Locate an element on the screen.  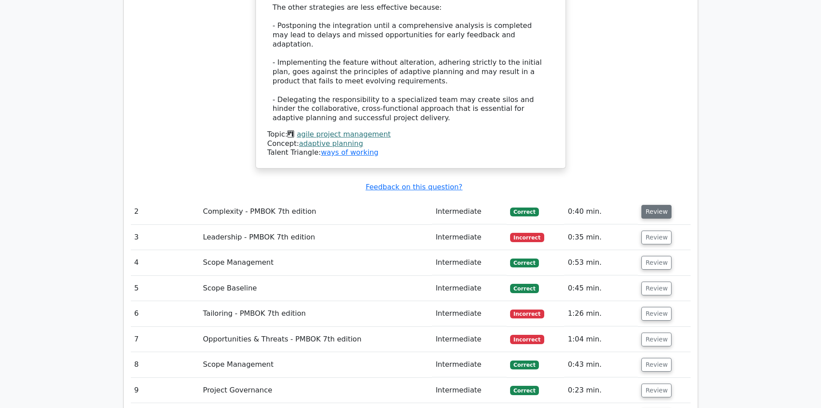
td: Complexity - PMBOK 7th edition is located at coordinates (316, 212).